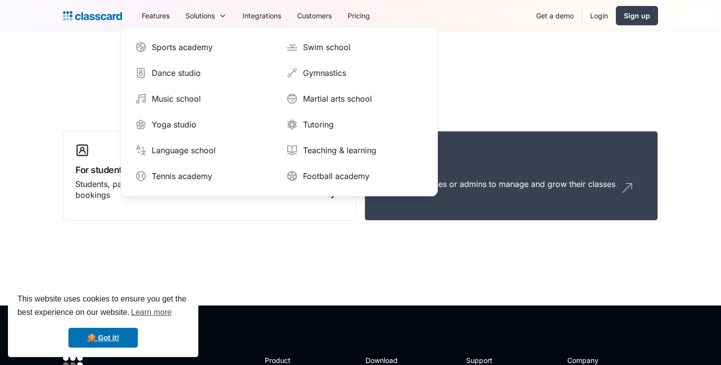 This screenshot has width=721, height=365. Describe the element at coordinates (262, 15) in the screenshot. I see `a: Integrations` at that location.